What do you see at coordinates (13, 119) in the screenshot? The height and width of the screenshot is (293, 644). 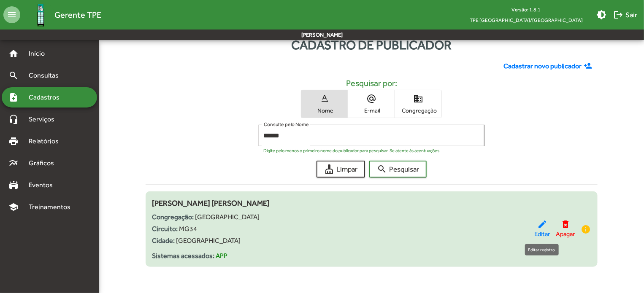 I see `mat-icon: headset_mic` at bounding box center [13, 119].